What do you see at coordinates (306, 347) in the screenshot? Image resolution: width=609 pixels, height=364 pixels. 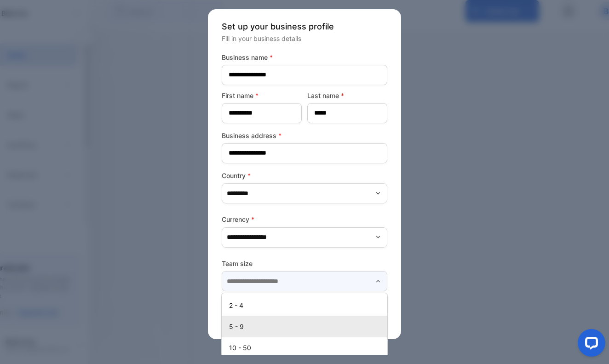 I see `p: 10 - 50` at bounding box center [306, 347].